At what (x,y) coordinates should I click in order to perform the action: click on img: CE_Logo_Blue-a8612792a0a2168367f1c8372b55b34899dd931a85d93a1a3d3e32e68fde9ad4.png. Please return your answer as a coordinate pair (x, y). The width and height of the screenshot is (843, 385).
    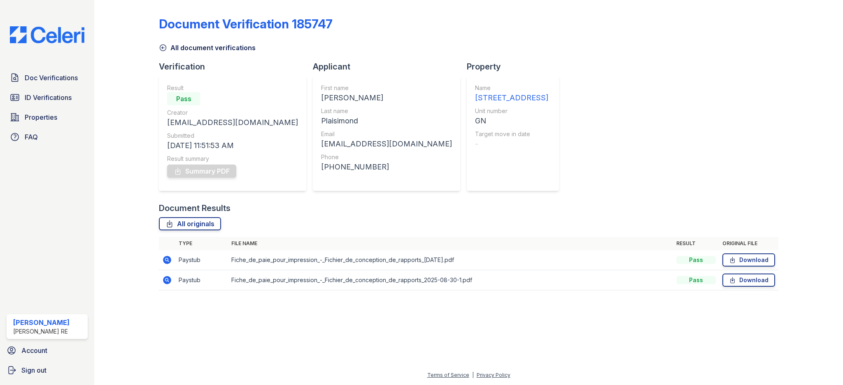
    Looking at the image, I should click on (47, 35).